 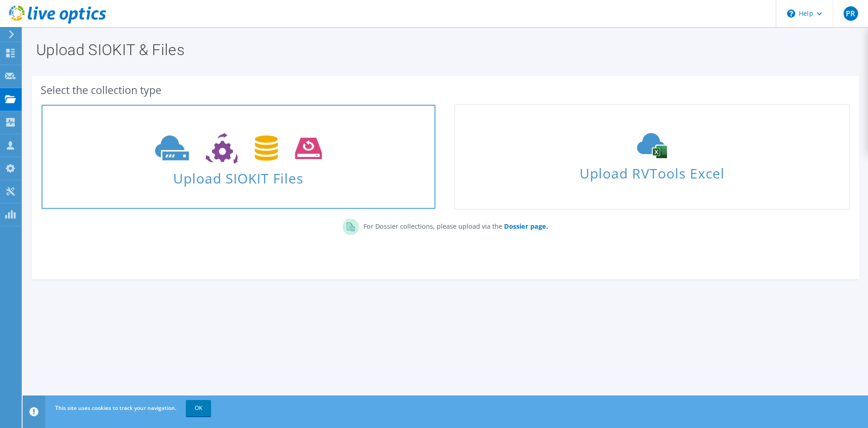 I want to click on span: This site uses cookies to track your navigation., so click(x=116, y=408).